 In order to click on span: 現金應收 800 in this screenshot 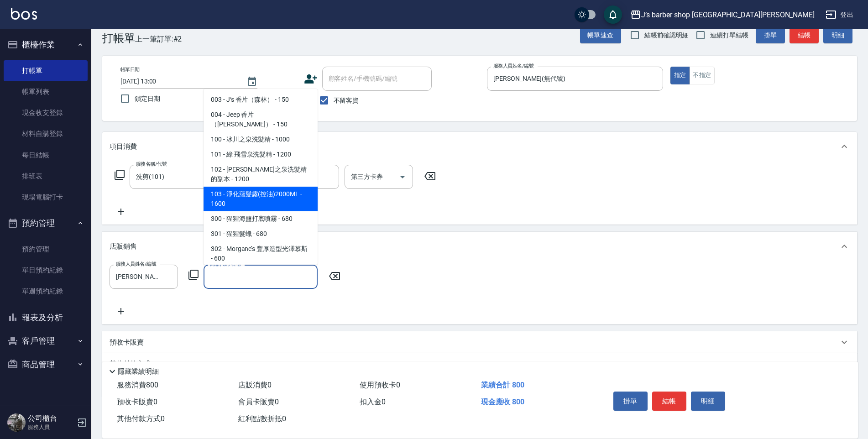, I will do `click(502, 402)`.